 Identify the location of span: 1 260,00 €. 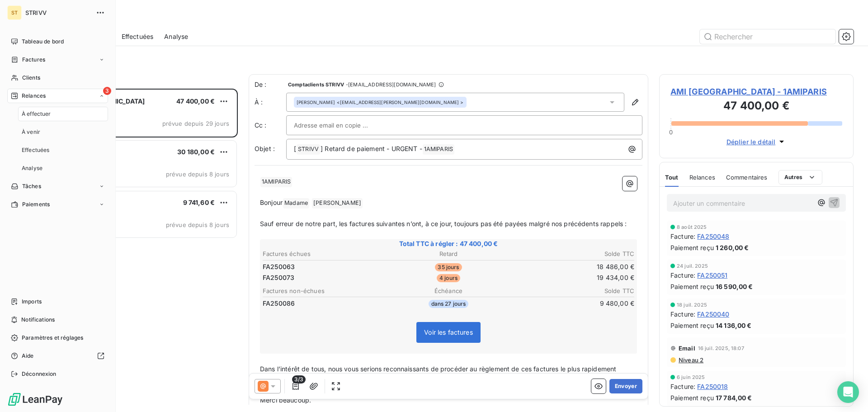
(732, 247).